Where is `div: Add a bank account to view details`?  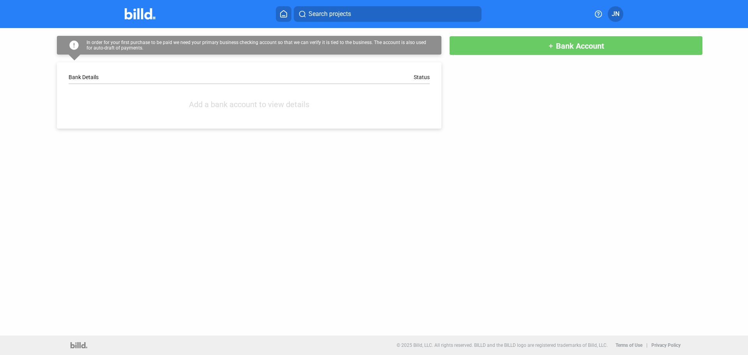
div: Add a bank account to view details is located at coordinates (249, 104).